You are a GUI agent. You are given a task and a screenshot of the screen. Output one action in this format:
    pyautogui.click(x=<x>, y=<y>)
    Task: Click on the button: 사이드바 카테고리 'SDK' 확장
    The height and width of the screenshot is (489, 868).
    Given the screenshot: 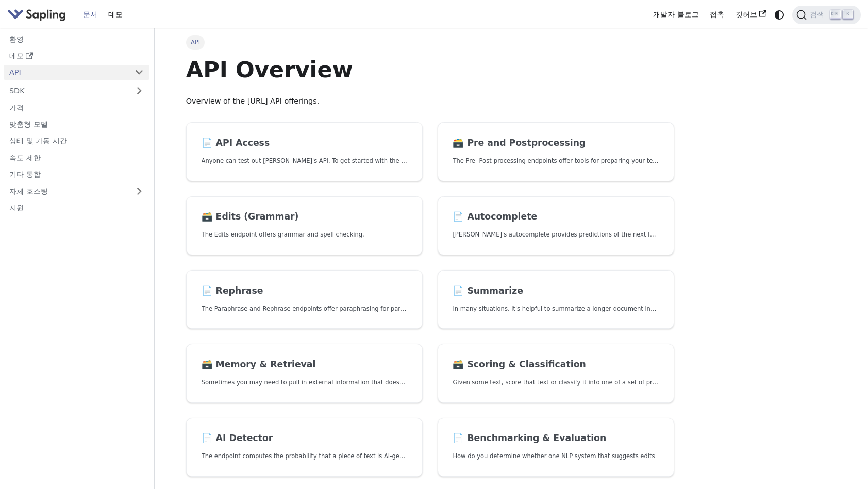 What is the action you would take?
    pyautogui.click(x=139, y=91)
    